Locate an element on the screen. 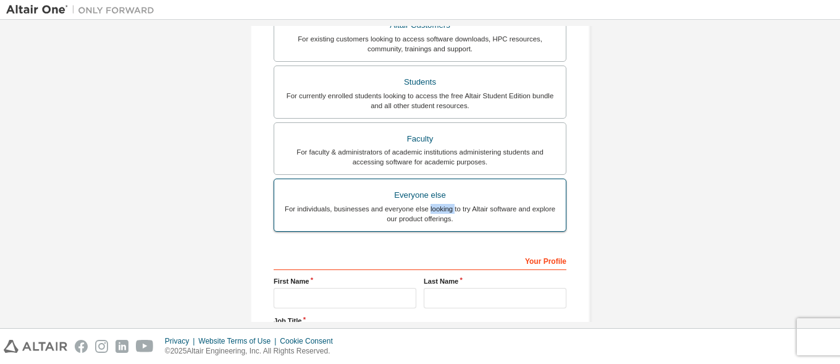  img: Altair One is located at coordinates (83, 10).